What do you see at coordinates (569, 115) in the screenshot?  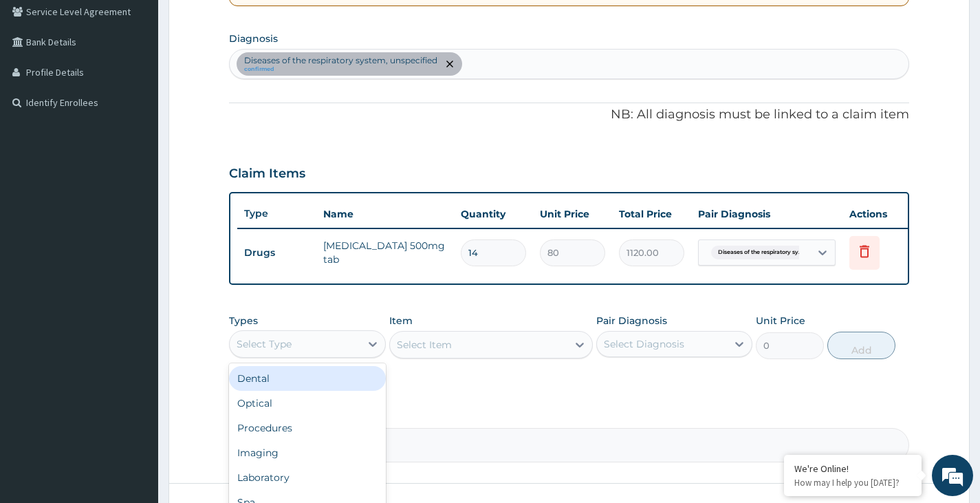 I see `p: NB: All diagnosis must be linked to a claim item` at bounding box center [569, 115].